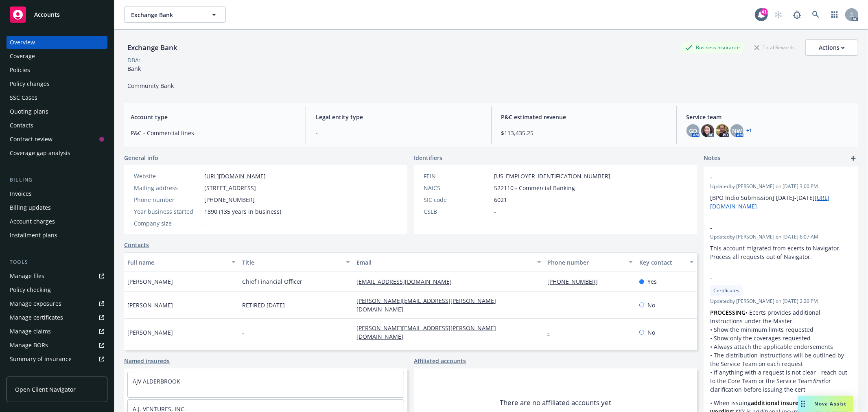 The width and height of the screenshot is (868, 412). I want to click on div: Manage exposures, so click(35, 304).